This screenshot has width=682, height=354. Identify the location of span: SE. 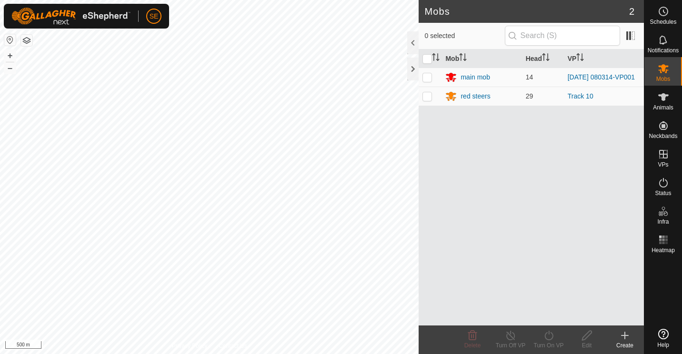
(154, 16).